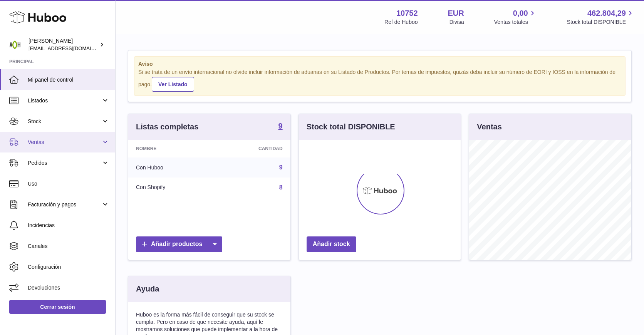 The width and height of the screenshot is (644, 335). I want to click on span: Mi panel de control, so click(69, 80).